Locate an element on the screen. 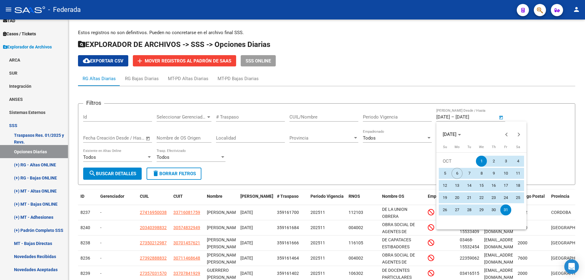  span: 16 is located at coordinates (493, 185).